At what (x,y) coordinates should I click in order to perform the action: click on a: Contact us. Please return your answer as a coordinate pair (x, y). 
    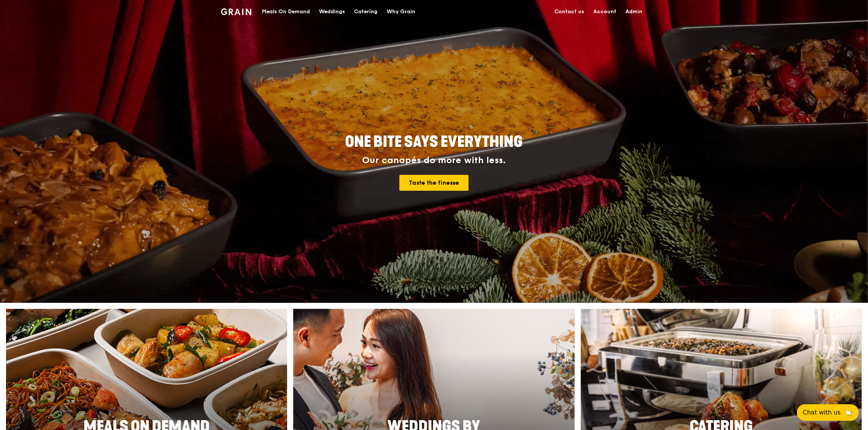
    Looking at the image, I should click on (570, 12).